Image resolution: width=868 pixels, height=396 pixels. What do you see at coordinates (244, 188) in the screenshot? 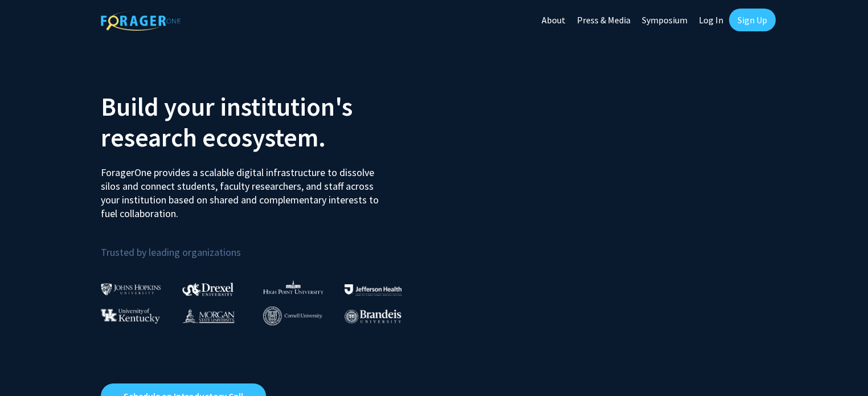
I see `p: ForagerOne provides a scalable digital infrastructure to dissolve silos and connect students, fac...` at bounding box center [244, 188].